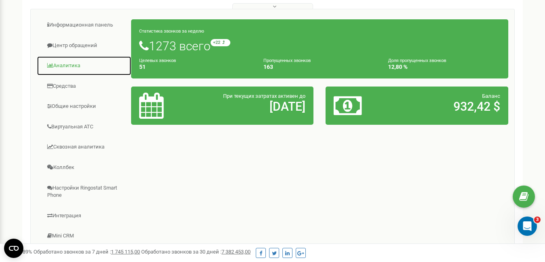 The image size is (545, 262). Describe the element at coordinates (84, 25) in the screenshot. I see `a: Информационная панель` at that location.